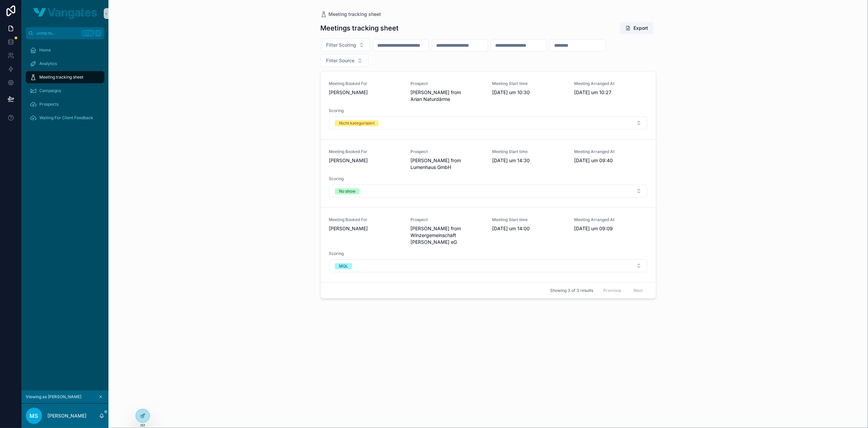 This screenshot has height=428, width=868. Describe the element at coordinates (66, 118) in the screenshot. I see `span: Waiting For Client Feedback` at that location.